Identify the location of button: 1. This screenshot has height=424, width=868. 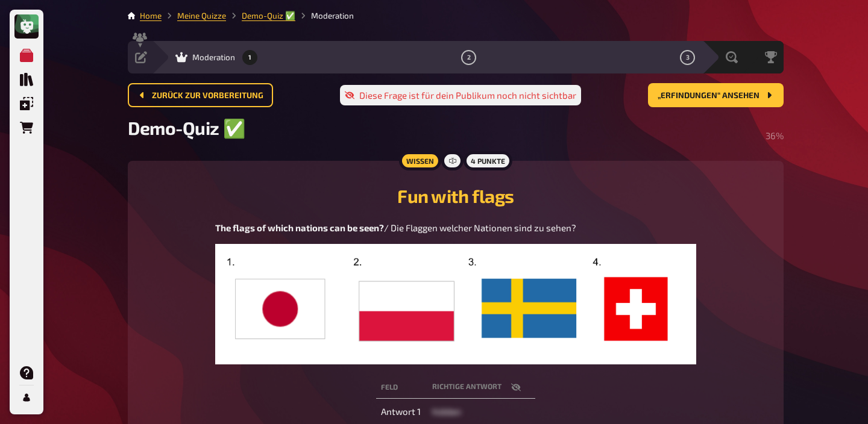
(250, 57).